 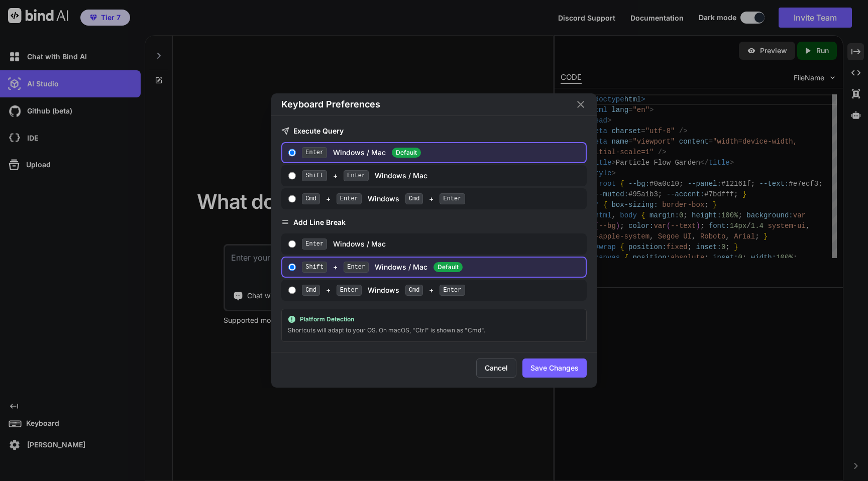 I want to click on input: Shift+EnterWindows / MacDefault, so click(x=292, y=268).